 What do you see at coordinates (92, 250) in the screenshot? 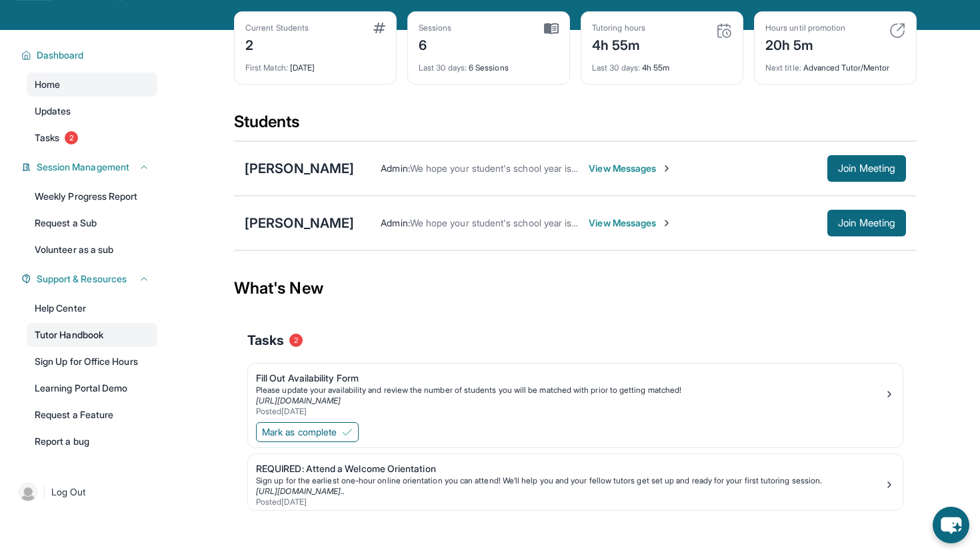
I see `a: Volunteer as a sub` at bounding box center [92, 250].